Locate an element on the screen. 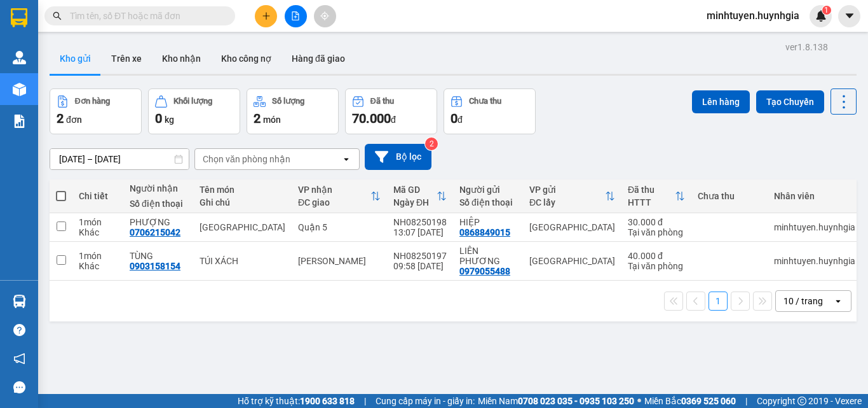 The width and height of the screenshot is (868, 408). div: Đơn hàng is located at coordinates (92, 101).